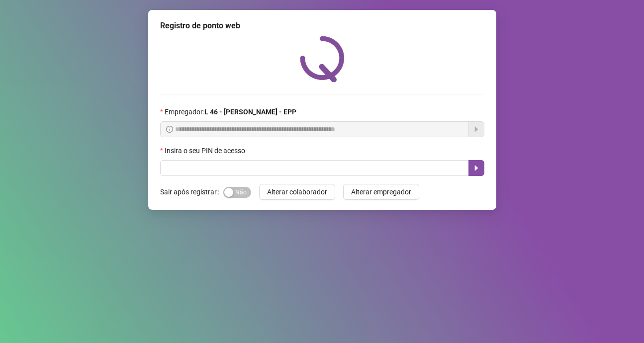 Image resolution: width=644 pixels, height=343 pixels. What do you see at coordinates (230, 112) in the screenshot?
I see `span: Empregador :` at bounding box center [230, 112].